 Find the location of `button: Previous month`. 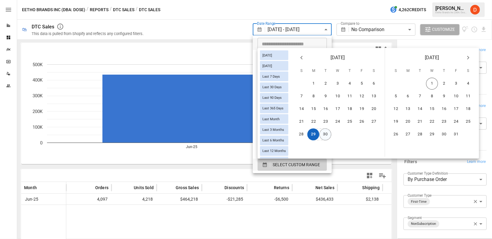

button: Previous month is located at coordinates (302, 58).